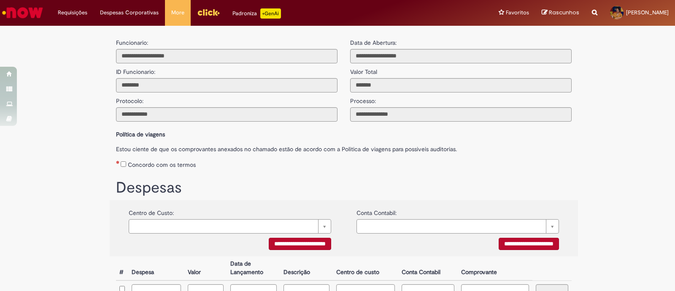 Image resolution: width=675 pixels, height=291 pixels. I want to click on label: Data de Abertura:, so click(373, 43).